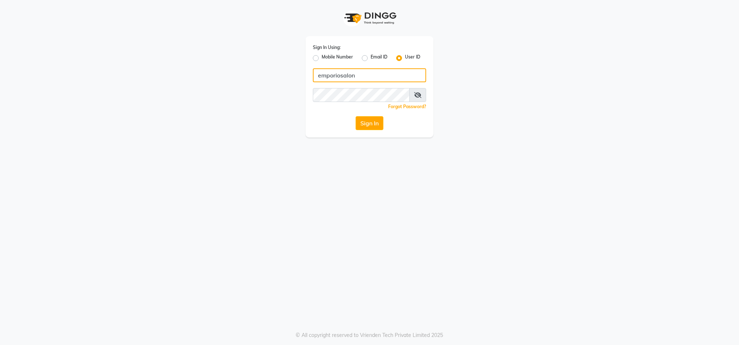 The width and height of the screenshot is (739, 345). I want to click on label: User ID, so click(413, 58).